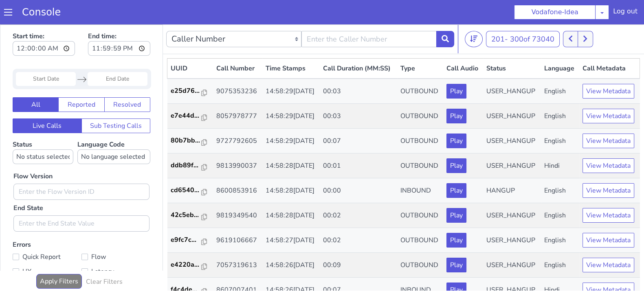  Describe the element at coordinates (44, 24) in the screenshot. I see `input: Start time:` at that location.